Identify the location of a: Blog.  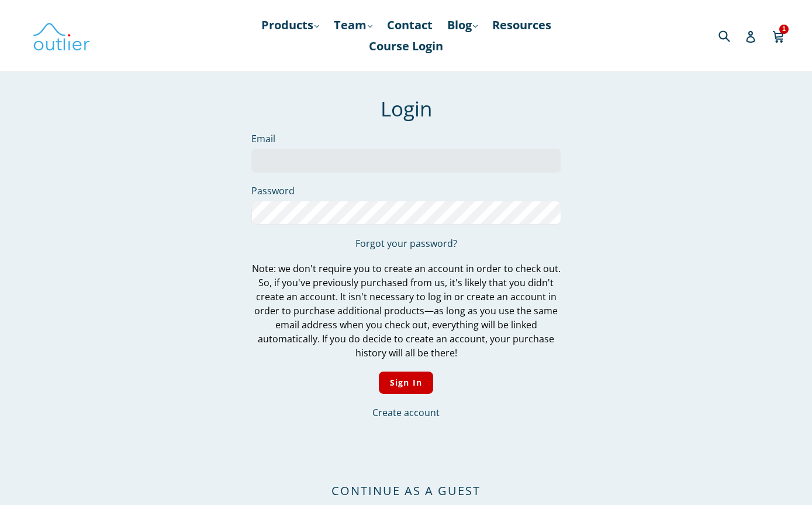
(462, 25).